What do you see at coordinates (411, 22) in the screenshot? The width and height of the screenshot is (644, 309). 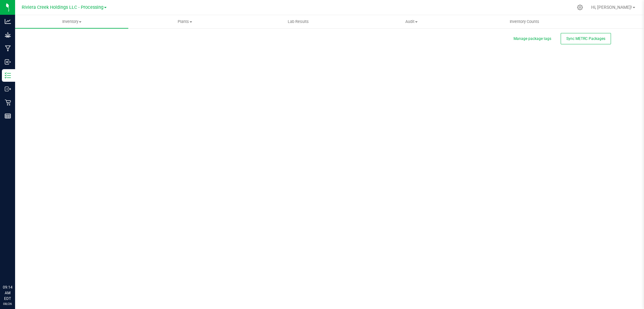 I see `a: Audit` at bounding box center [411, 22].